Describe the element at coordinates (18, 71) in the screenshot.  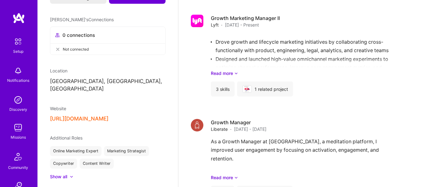
I see `img: bell` at that location.